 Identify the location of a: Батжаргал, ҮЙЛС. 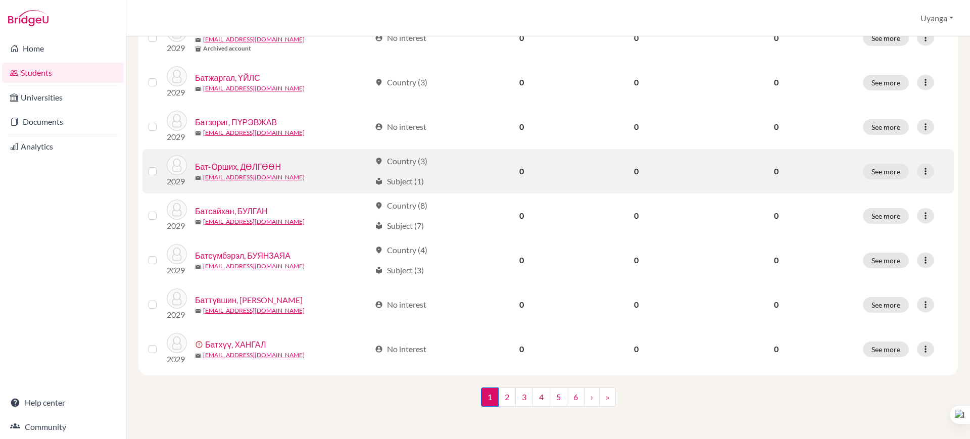
(227, 78).